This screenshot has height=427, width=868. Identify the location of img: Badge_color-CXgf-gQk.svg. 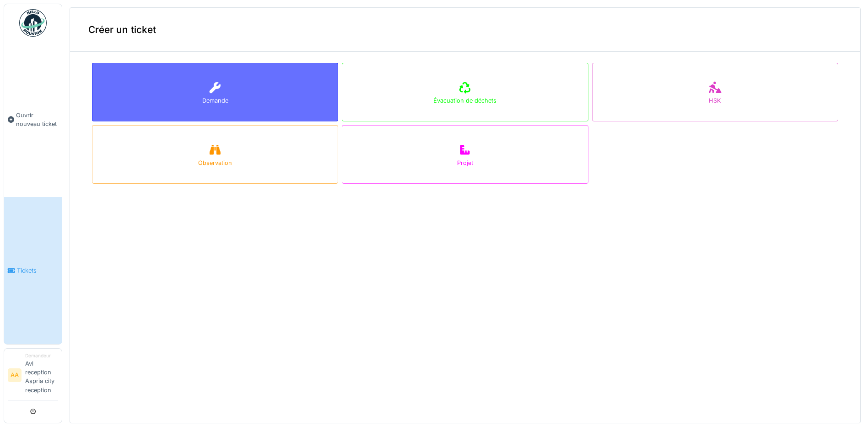
(33, 23).